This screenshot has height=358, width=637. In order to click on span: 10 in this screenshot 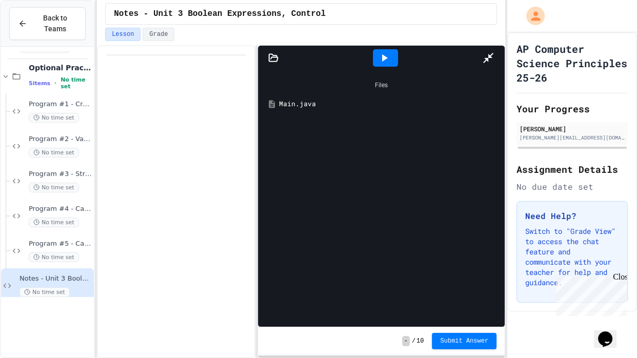, I will do `click(420, 341)`.